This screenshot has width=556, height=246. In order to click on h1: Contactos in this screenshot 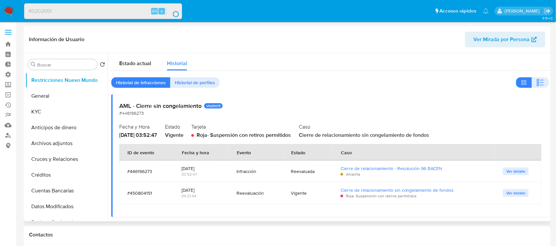, I will do `click(287, 235)`.